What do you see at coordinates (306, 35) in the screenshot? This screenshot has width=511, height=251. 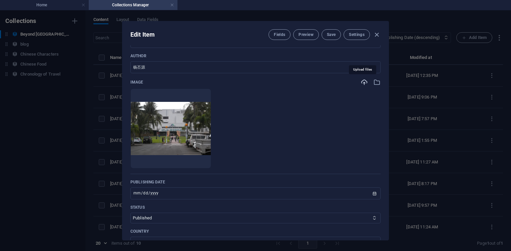 I see `button: Preview` at bounding box center [306, 35].